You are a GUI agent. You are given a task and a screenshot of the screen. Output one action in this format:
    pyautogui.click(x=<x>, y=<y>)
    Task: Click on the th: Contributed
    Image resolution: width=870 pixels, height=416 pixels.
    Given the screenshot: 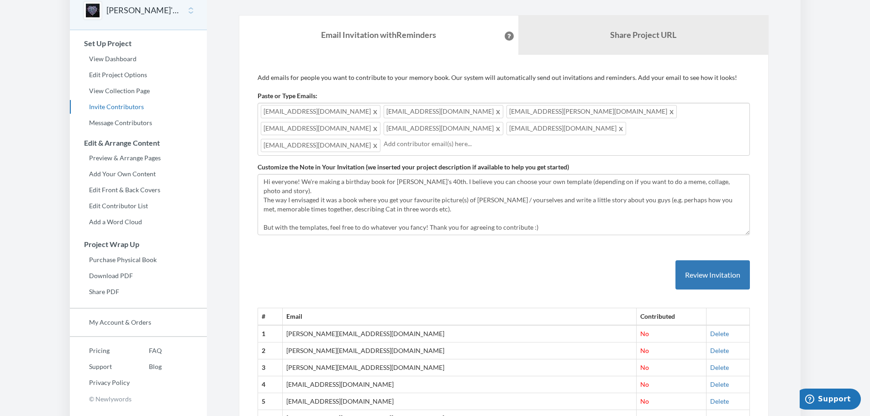 What is the action you would take?
    pyautogui.click(x=672, y=317)
    